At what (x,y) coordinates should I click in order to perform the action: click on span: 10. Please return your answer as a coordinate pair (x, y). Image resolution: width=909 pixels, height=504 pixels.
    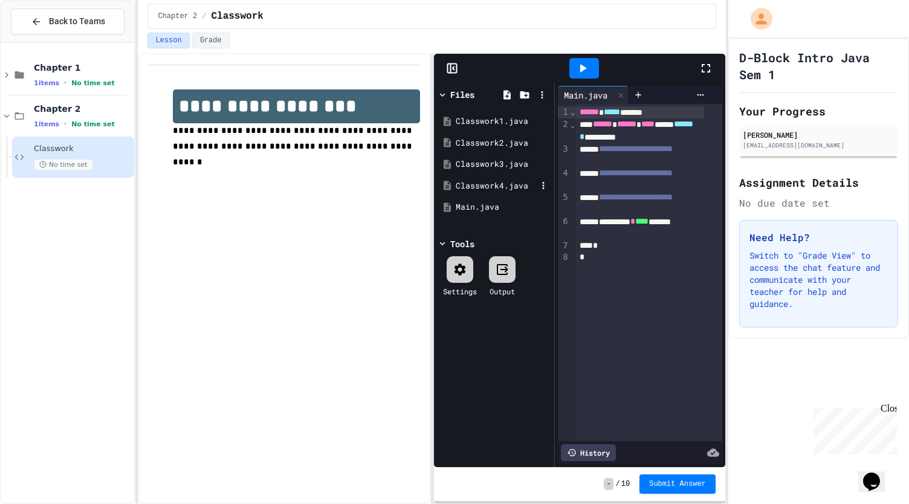
    Looking at the image, I should click on (626, 484).